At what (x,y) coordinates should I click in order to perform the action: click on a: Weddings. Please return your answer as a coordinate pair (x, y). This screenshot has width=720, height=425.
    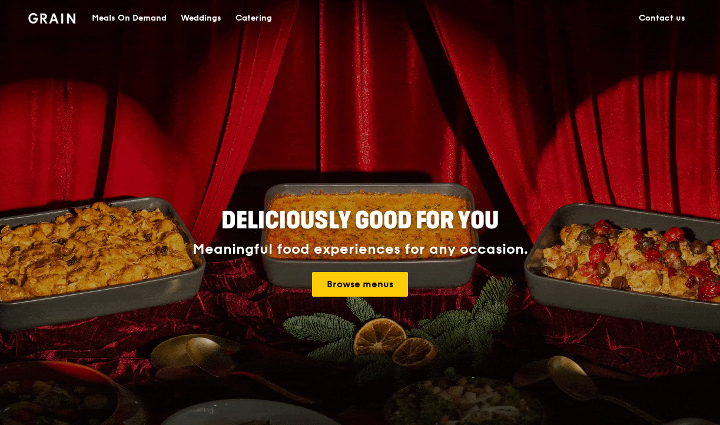
    Looking at the image, I should click on (201, 18).